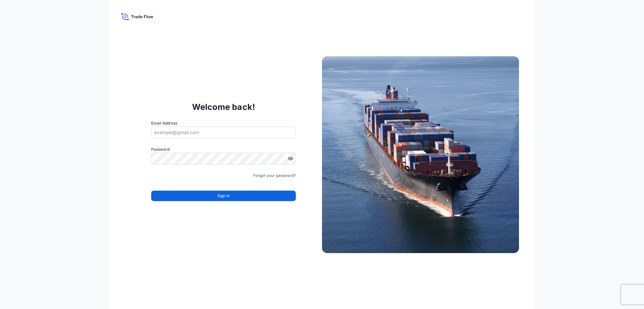 The height and width of the screenshot is (309, 644). What do you see at coordinates (291, 158) in the screenshot?
I see `button: Show password` at bounding box center [291, 158].